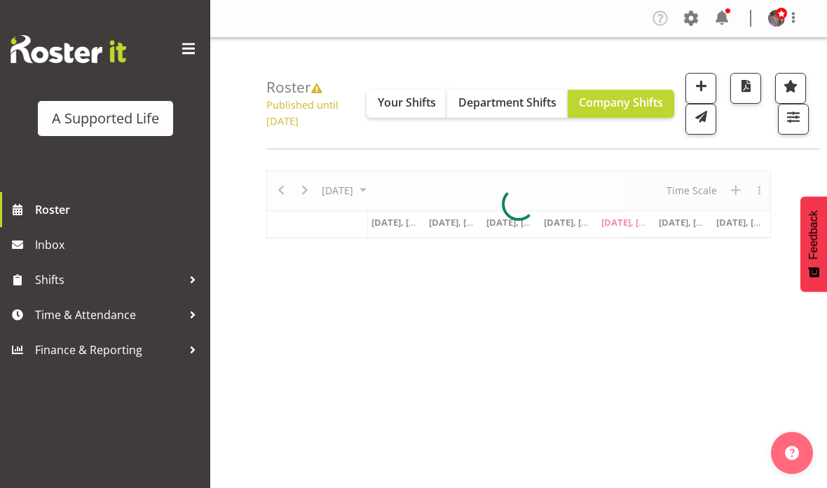  I want to click on span: Company Shifts, so click(621, 102).